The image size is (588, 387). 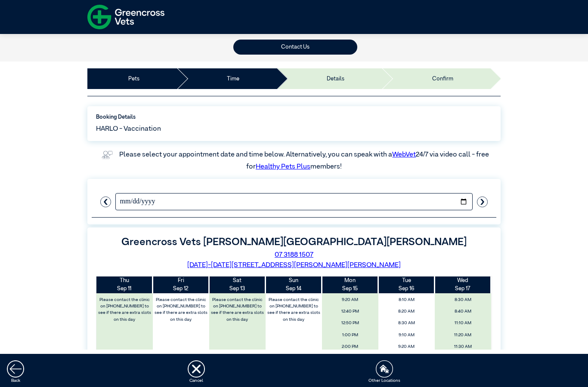 I want to click on label: Booking Details, so click(x=294, y=117).